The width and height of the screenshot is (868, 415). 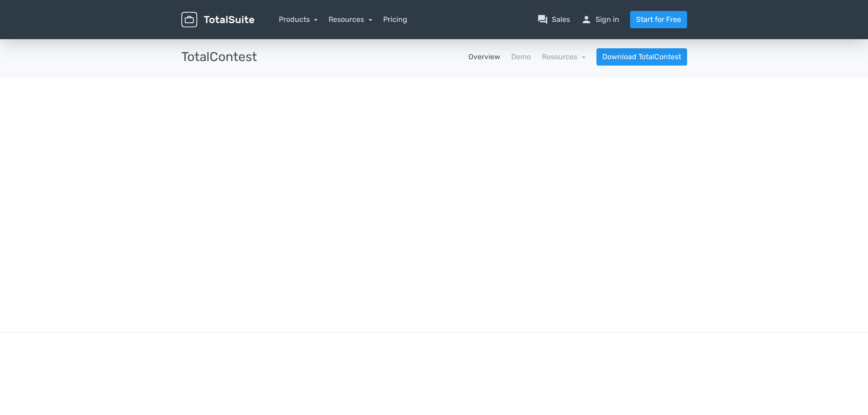 I want to click on span: question_answer, so click(x=543, y=19).